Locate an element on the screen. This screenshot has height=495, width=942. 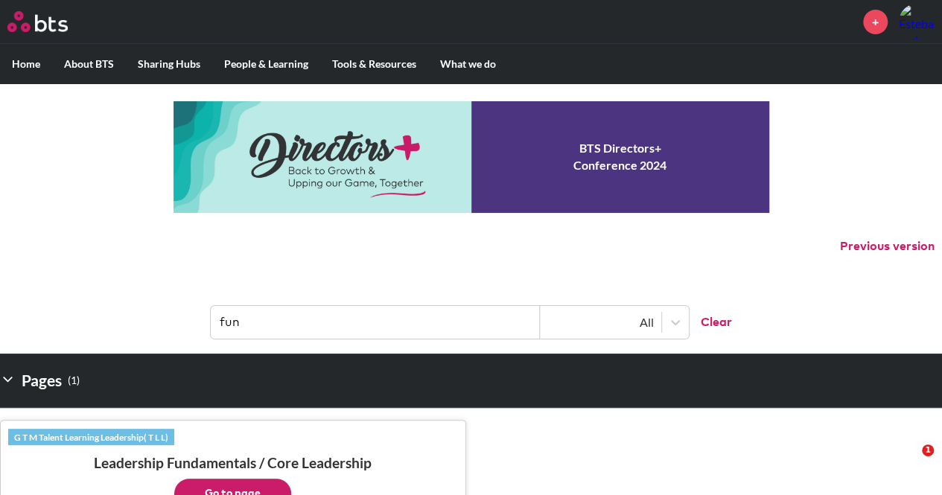
button: Previous version is located at coordinates (886, 246).